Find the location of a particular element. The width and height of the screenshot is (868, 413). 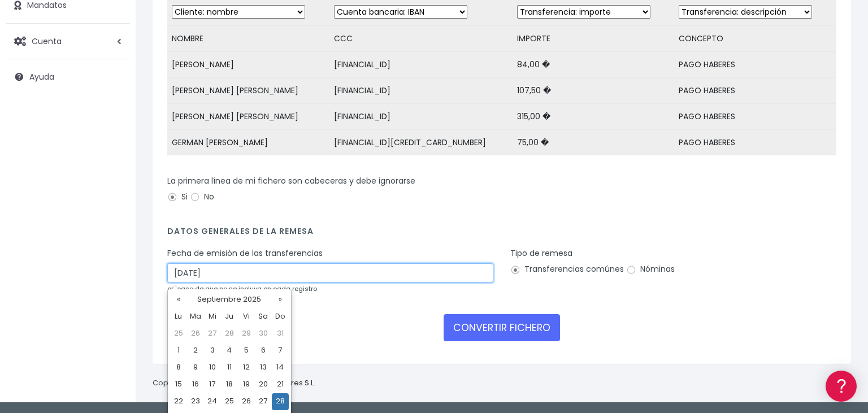

td: 84,00 � is located at coordinates (593, 65).